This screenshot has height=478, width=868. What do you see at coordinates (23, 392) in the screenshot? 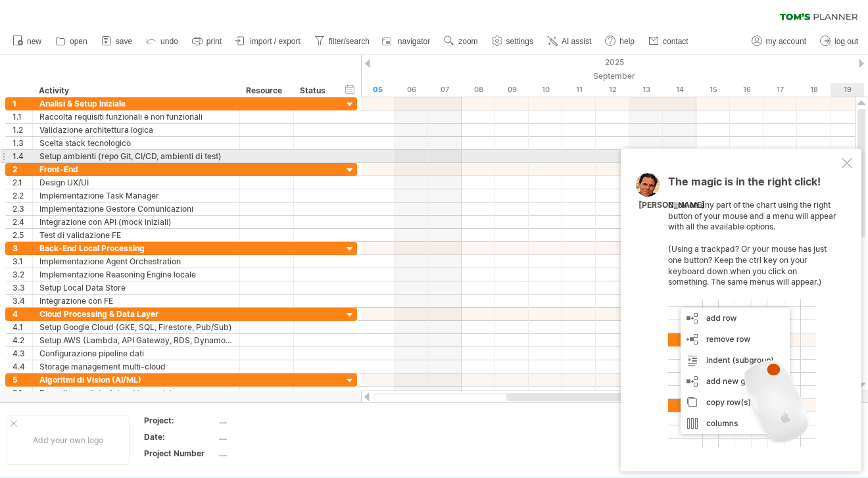
I see `div: 5.1` at bounding box center [23, 392].